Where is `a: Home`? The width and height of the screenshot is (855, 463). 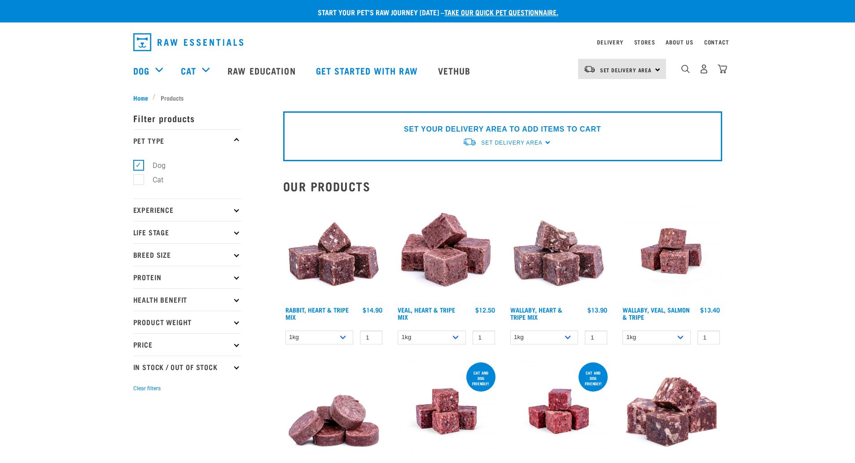 a: Home is located at coordinates (143, 97).